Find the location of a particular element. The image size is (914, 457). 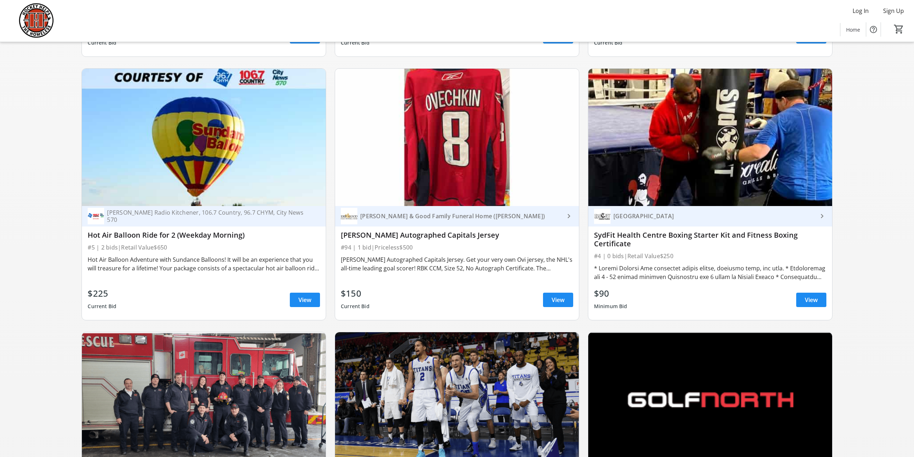

div: Minimum Bid is located at coordinates (611, 306).